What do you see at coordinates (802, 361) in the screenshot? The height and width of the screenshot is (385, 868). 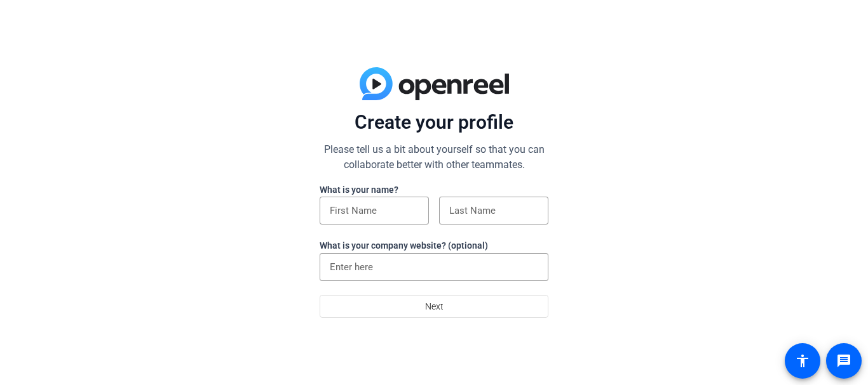 I see `mat-icon: accessibility` at bounding box center [802, 361].